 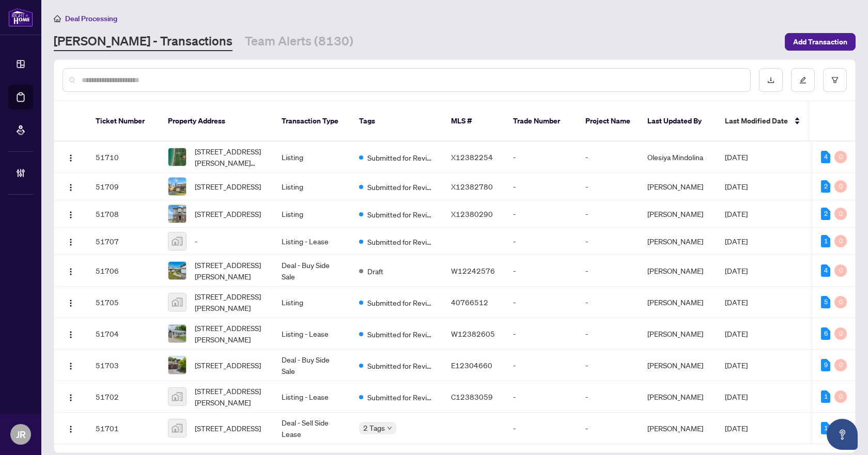 What do you see at coordinates (826, 365) in the screenshot?
I see `div: 9` at bounding box center [826, 365].